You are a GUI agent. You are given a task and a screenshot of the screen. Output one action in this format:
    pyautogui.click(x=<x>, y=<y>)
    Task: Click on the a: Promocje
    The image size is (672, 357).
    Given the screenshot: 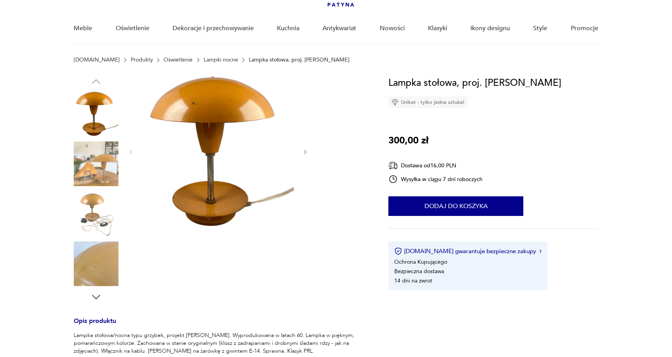 What is the action you would take?
    pyautogui.click(x=584, y=28)
    